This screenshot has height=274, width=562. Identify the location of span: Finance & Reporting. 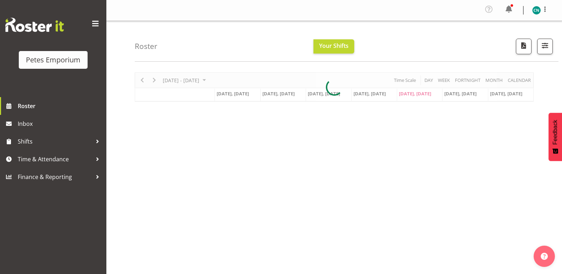
(55, 177).